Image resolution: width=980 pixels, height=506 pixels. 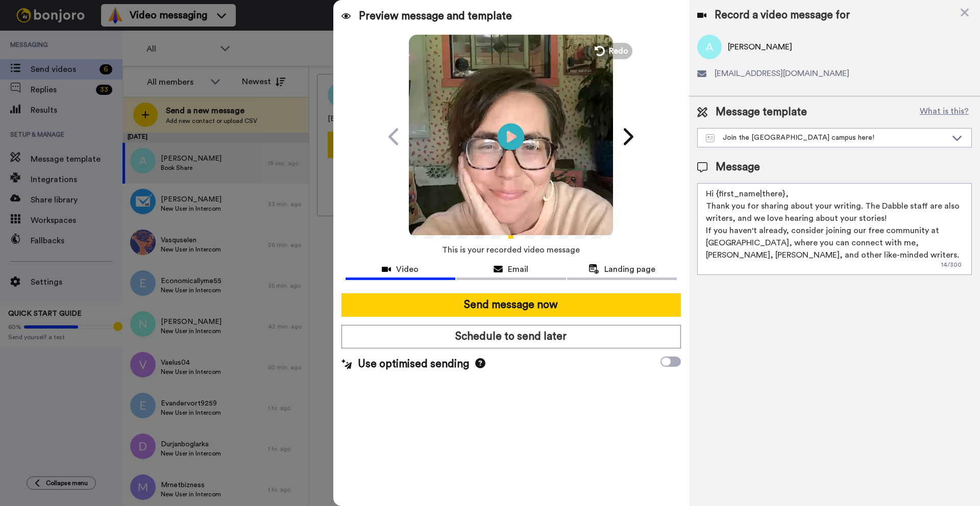 I want to click on span: Video, so click(x=407, y=269).